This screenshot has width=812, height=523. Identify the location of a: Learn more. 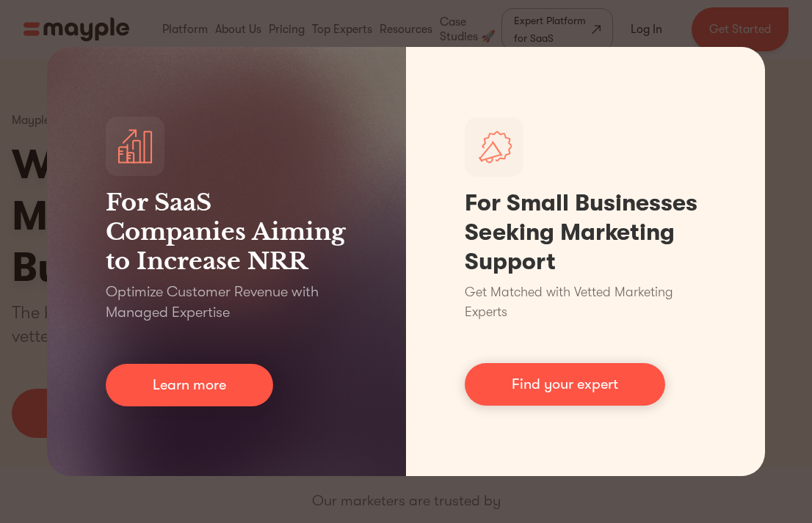
(189, 385).